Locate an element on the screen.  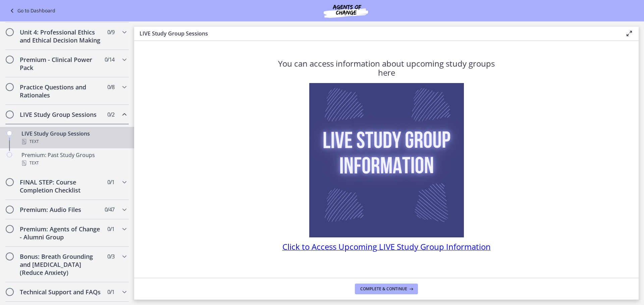
button: Complete & continue is located at coordinates (387, 289).